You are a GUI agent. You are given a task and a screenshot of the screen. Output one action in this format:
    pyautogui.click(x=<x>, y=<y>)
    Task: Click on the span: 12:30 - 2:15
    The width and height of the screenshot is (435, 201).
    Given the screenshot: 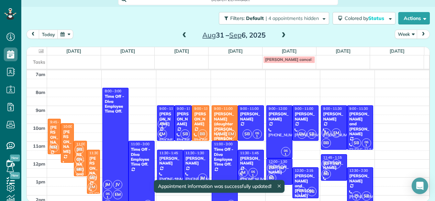 What is the action you would take?
    pyautogui.click(x=304, y=170)
    